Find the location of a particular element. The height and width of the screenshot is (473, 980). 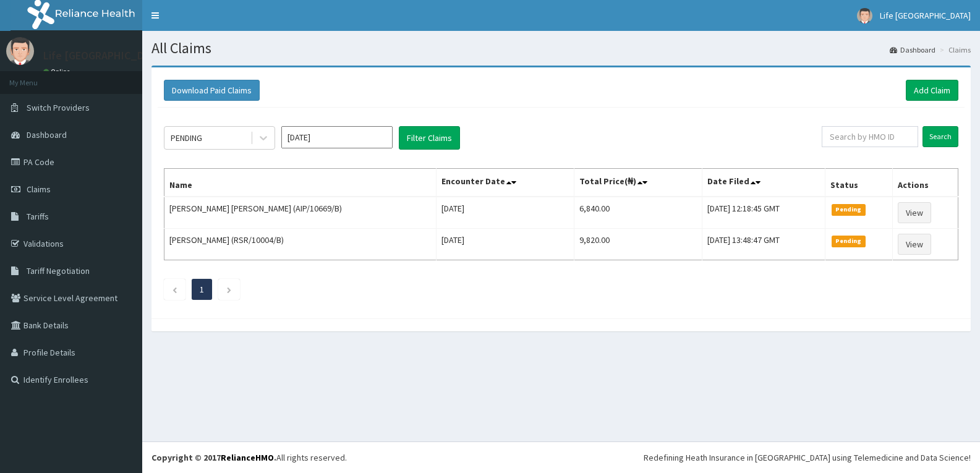

th: Encounter Date is located at coordinates (505, 183).